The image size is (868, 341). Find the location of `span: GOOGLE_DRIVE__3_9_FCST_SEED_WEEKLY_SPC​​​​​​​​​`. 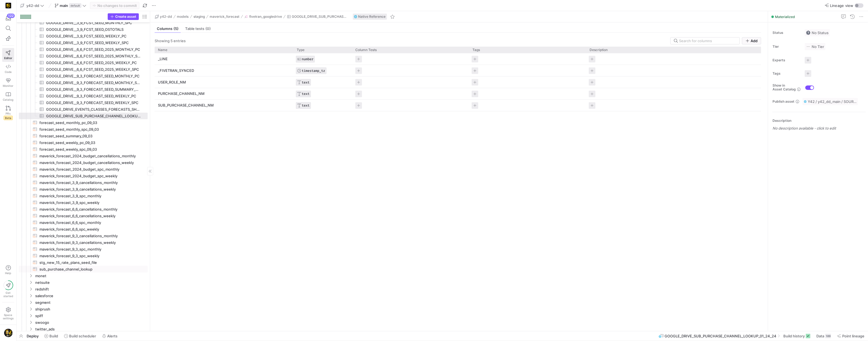

span: GOOGLE_DRIVE__3_9_FCST_SEED_WEEKLY_SPC​​​​​​​​​ is located at coordinates (94, 43).